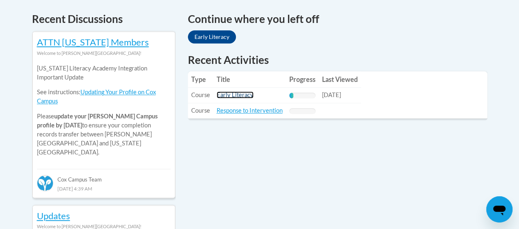 The height and width of the screenshot is (229, 519). What do you see at coordinates (104, 97) in the screenshot?
I see `p: See instructions:` at bounding box center [104, 97].